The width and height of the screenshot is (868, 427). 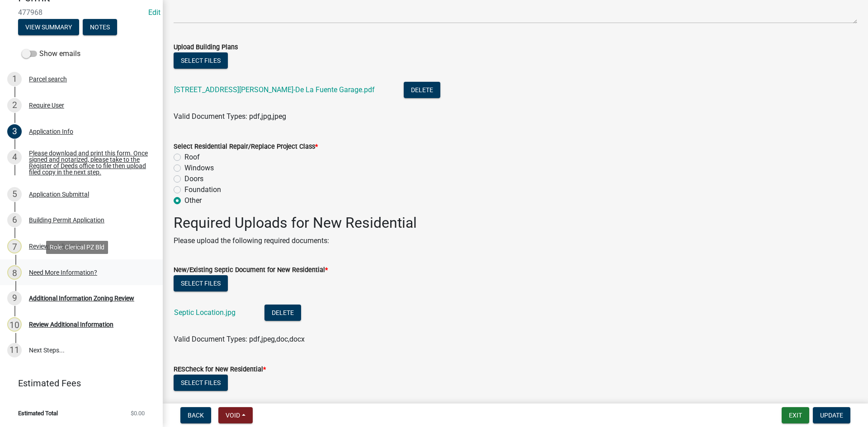 I want to click on span: $0.00, so click(x=137, y=413).